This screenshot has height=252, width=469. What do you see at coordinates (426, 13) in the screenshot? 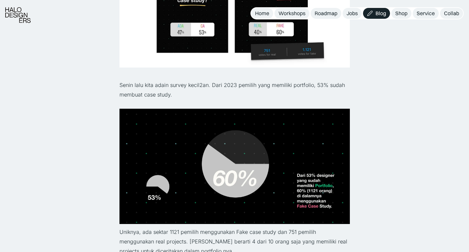
I see `a: Service` at bounding box center [426, 13].